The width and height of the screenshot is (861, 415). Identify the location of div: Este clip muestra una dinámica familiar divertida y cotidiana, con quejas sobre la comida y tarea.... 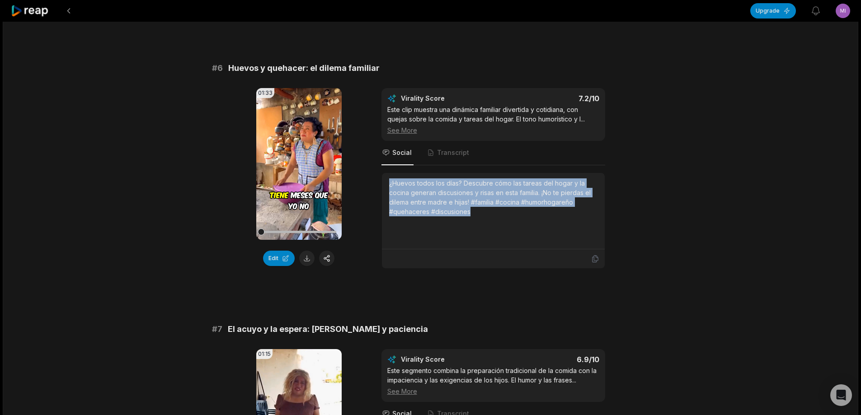
(493, 120).